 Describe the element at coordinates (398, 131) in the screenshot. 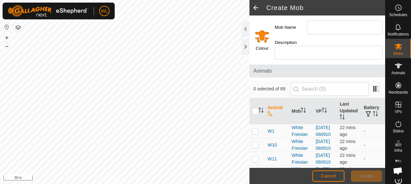

I see `span: Status` at that location.